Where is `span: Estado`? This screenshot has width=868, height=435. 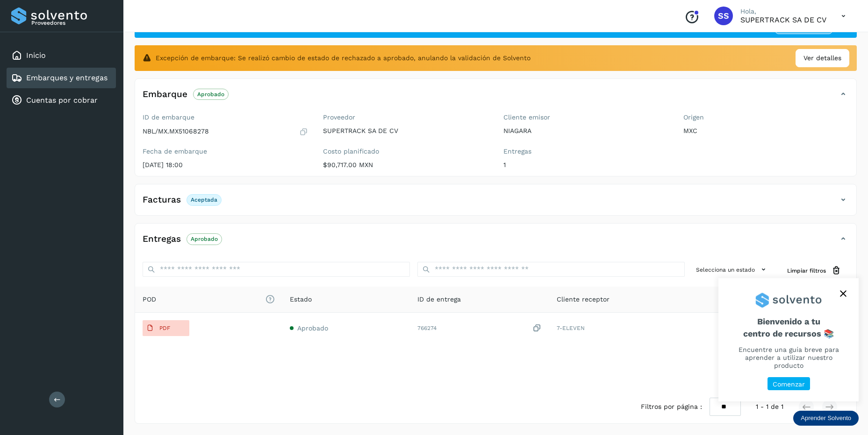
span: Estado is located at coordinates (300, 299).